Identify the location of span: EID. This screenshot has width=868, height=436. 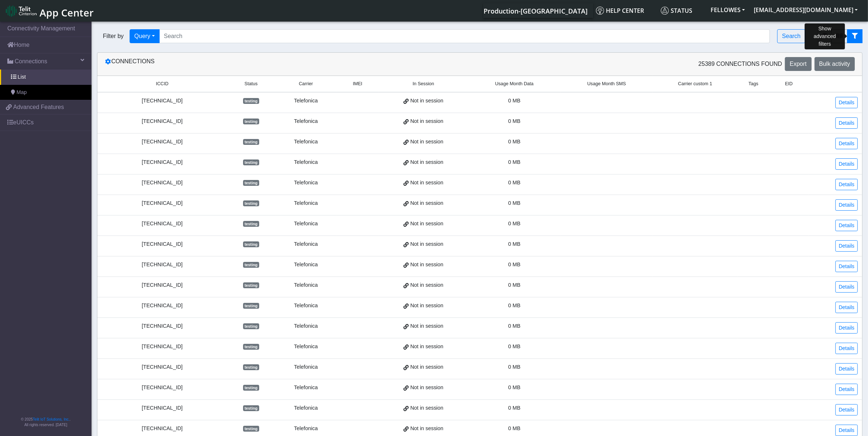
(788, 84).